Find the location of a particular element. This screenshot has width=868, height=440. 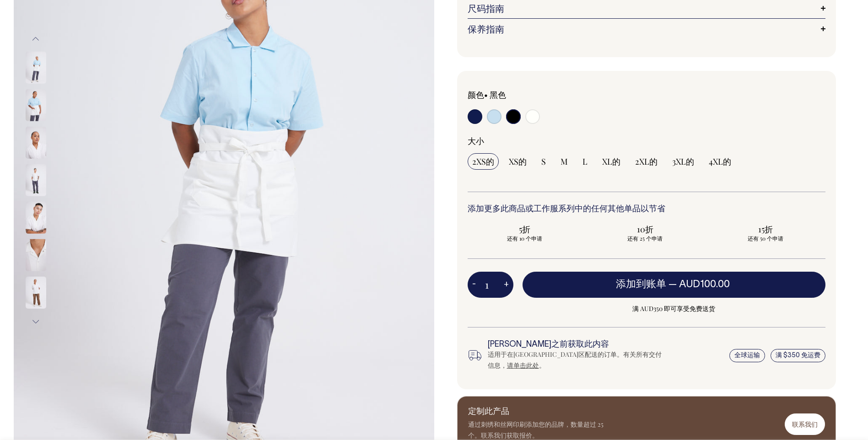

input: 4XL的 is located at coordinates (720, 162).